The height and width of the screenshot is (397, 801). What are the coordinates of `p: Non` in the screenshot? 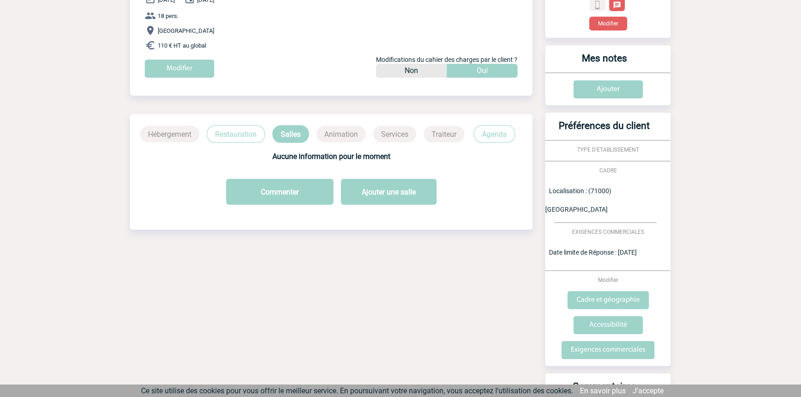 It's located at (411, 71).